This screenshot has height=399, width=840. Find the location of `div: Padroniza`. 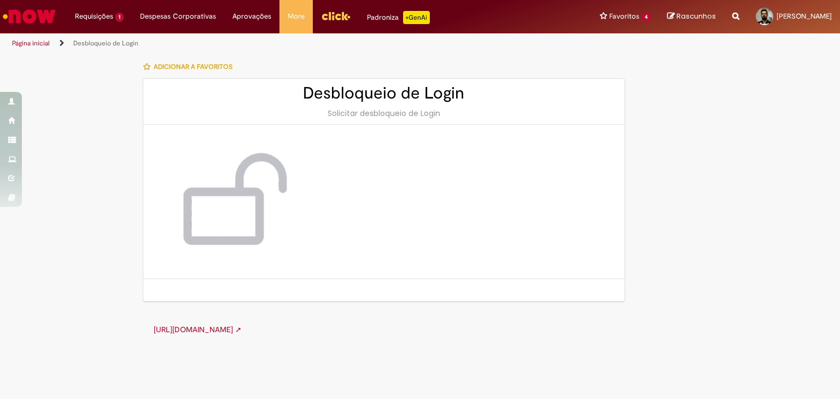

div: Padroniza is located at coordinates (398, 17).